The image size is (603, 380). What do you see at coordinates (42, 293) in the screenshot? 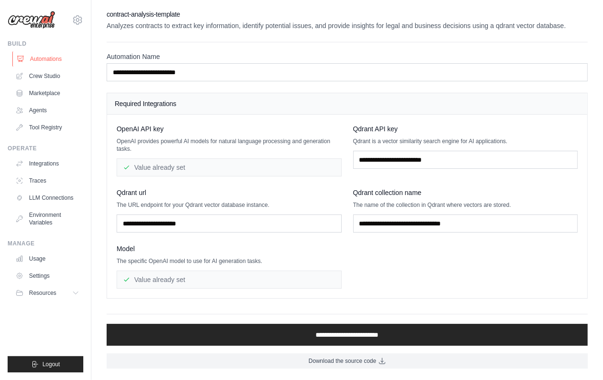
I see `span: Resources` at bounding box center [42, 293].